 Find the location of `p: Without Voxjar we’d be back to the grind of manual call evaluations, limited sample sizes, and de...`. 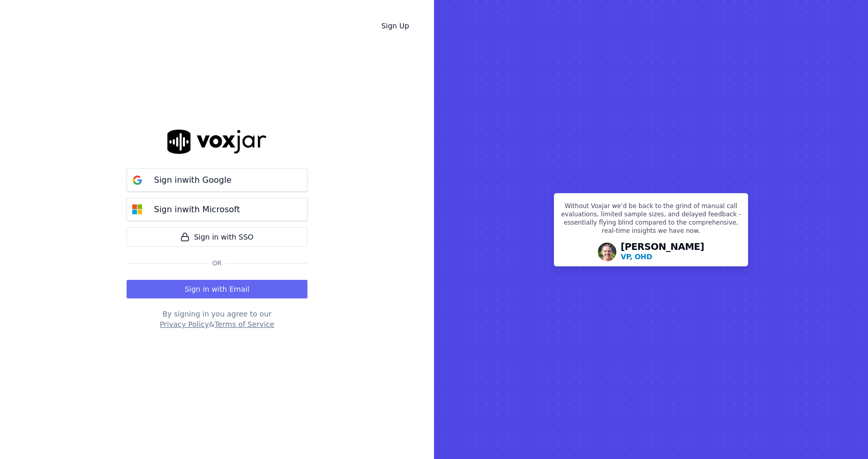

p: Without Voxjar we’d be back to the grind of manual call evaluations, limited sample sizes, and de... is located at coordinates (651, 220).